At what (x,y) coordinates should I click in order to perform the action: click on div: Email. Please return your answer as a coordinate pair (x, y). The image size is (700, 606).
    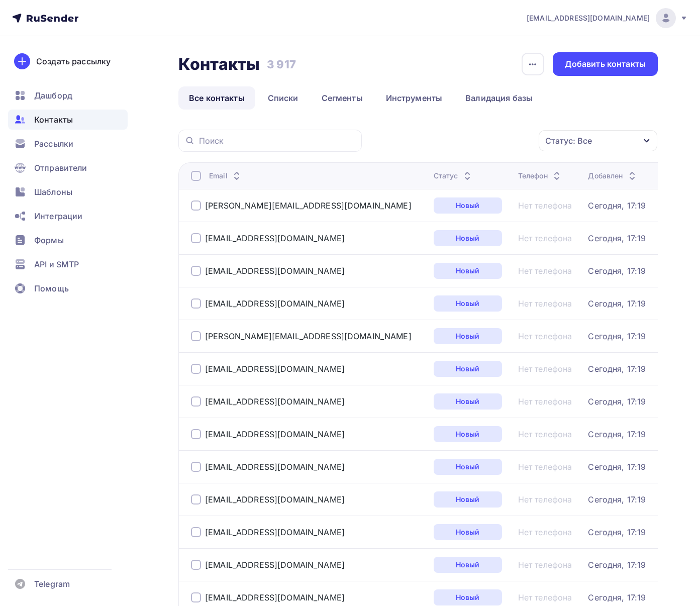
    Looking at the image, I should click on (226, 176).